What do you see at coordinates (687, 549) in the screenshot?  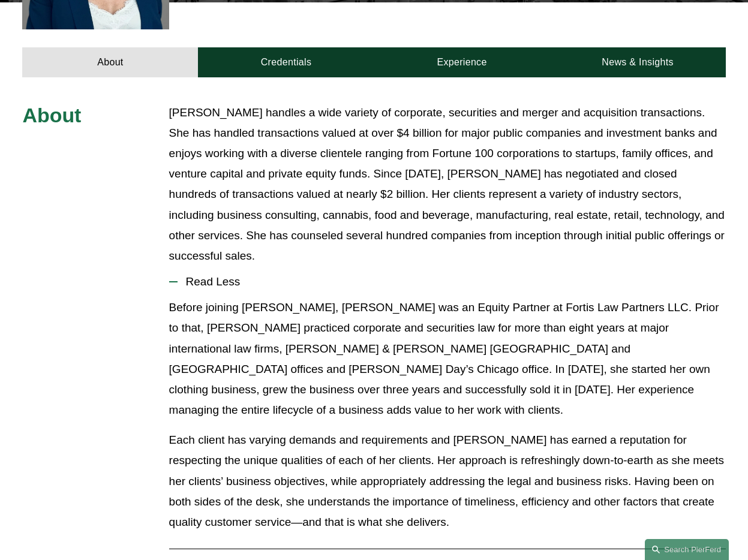 I see `a: Search this site` at bounding box center [687, 549].